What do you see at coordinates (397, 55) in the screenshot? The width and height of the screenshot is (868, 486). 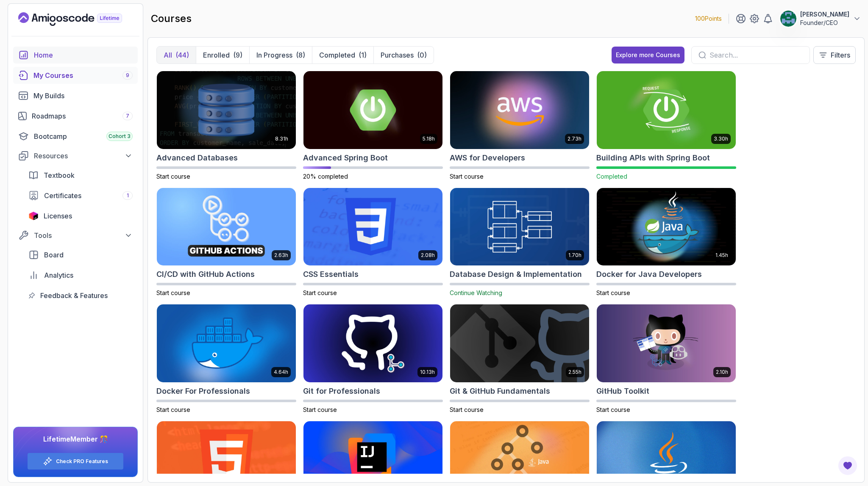 I see `p: Purchases` at bounding box center [397, 55].